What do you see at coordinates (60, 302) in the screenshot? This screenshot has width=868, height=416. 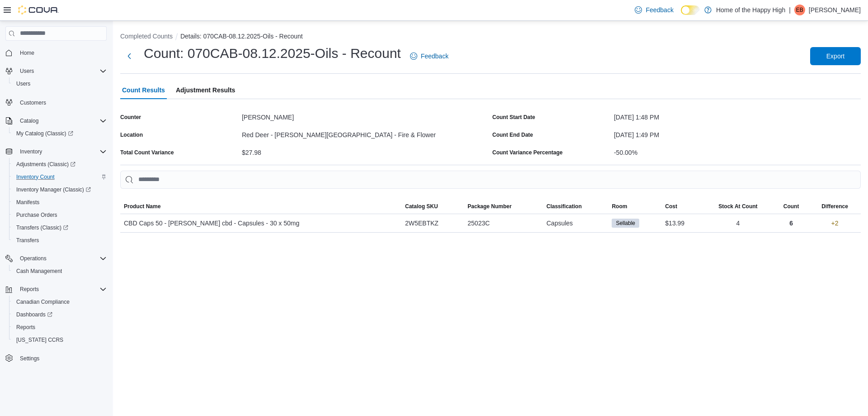 I see `span: Canadian Compliance` at bounding box center [60, 302].